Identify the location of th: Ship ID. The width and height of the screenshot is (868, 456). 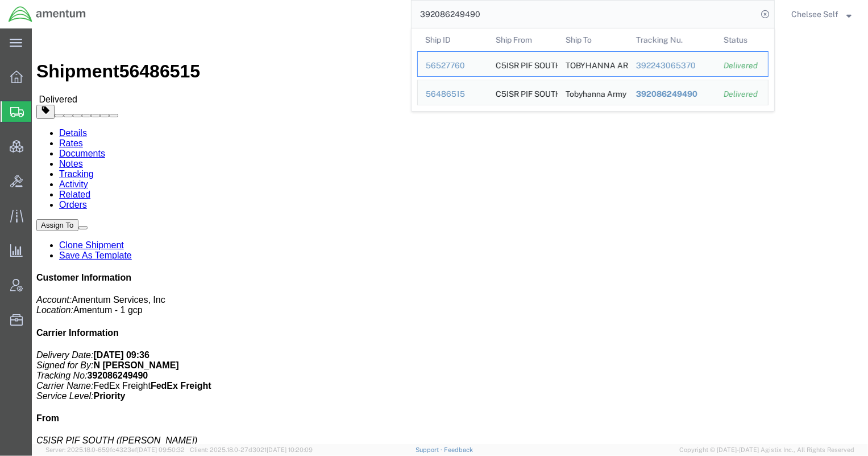
(453, 39).